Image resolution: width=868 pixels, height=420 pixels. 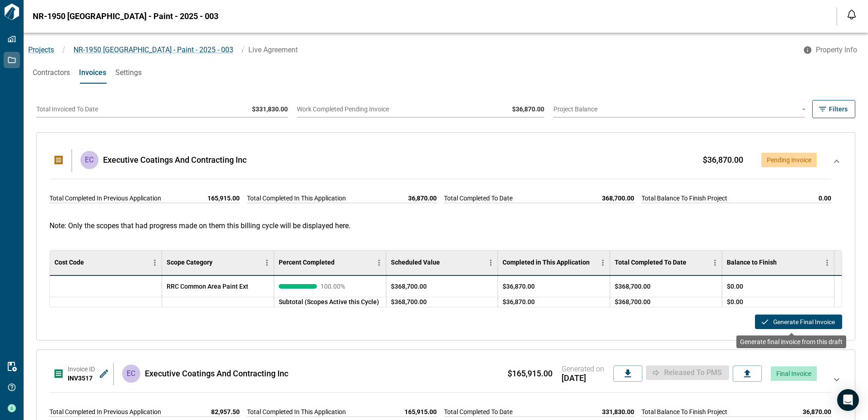 What do you see at coordinates (852, 14) in the screenshot?
I see `button: Open notification feed` at bounding box center [852, 14].